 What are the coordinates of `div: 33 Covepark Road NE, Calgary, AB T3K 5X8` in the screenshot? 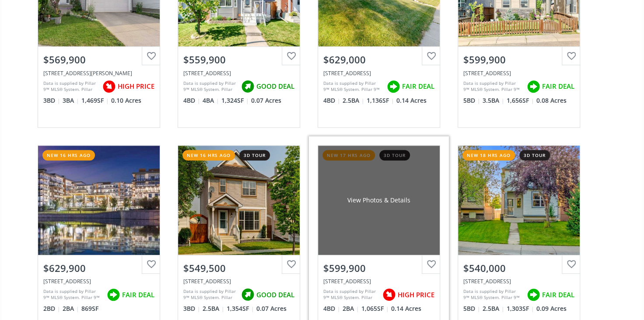 It's located at (239, 73).